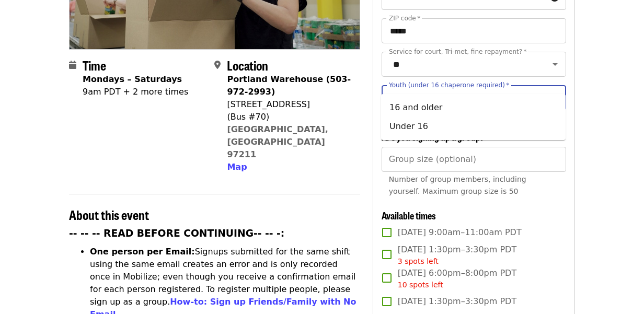 Image resolution: width=644 pixels, height=314 pixels. Describe the element at coordinates (132, 79) in the screenshot. I see `strong: Mondays – Saturdays` at that location.